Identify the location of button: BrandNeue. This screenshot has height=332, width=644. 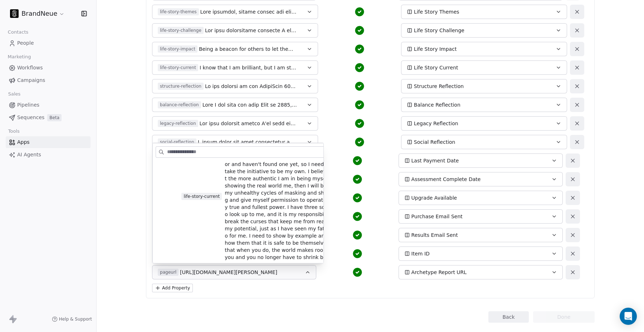
(37, 13).